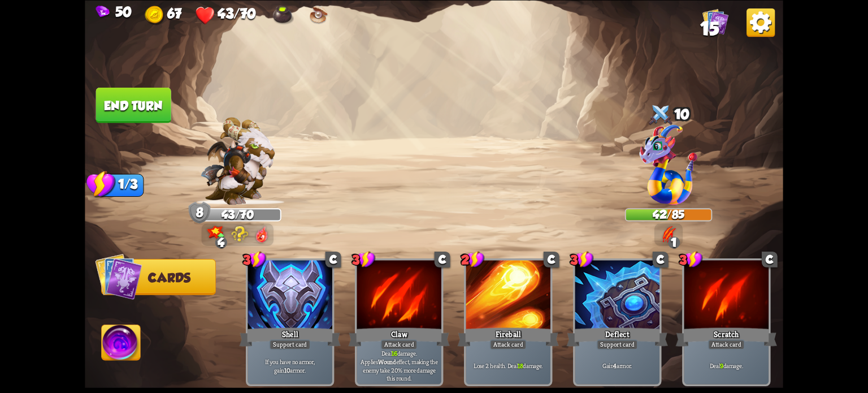 This screenshot has height=393, width=868. I want to click on span: 15, so click(710, 29).